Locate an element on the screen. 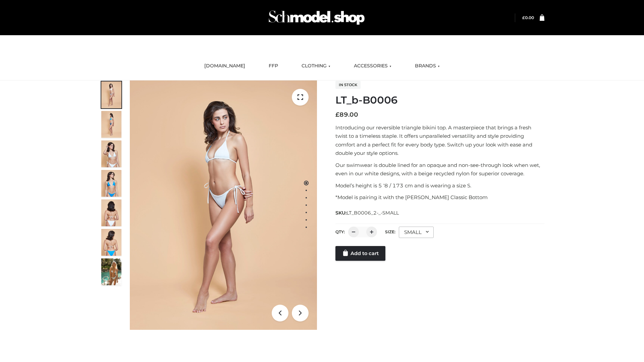  a: ACCESSORIES is located at coordinates (373, 66).